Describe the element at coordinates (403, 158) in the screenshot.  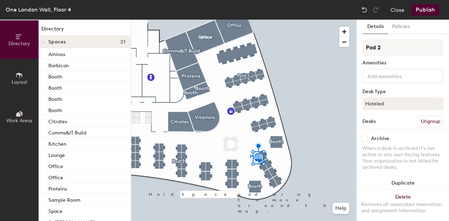
I see `div: When a desk is archived it's not active in any user-facing features. Your organization is not bil...` at that location.